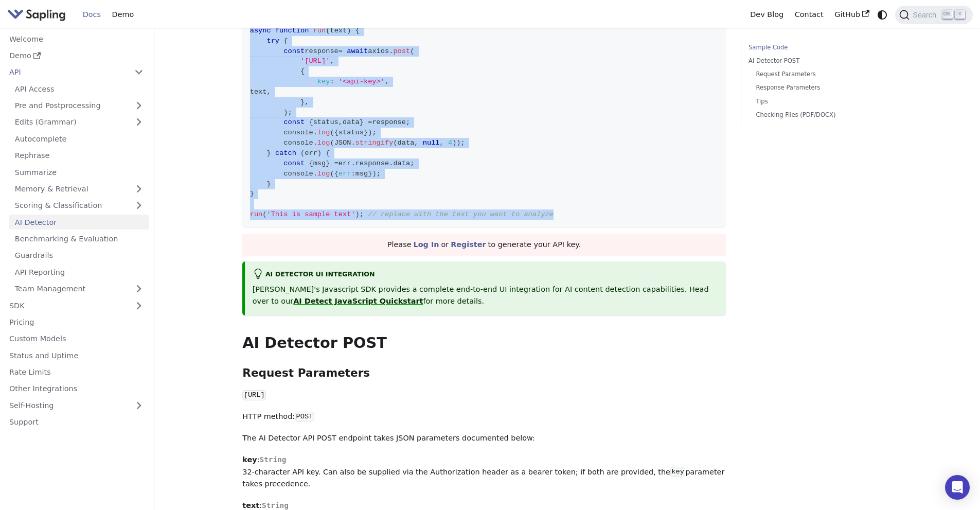 The height and width of the screenshot is (510, 980). Describe the element at coordinates (484, 245) in the screenshot. I see `div: Please or to generate your API key.` at that location.